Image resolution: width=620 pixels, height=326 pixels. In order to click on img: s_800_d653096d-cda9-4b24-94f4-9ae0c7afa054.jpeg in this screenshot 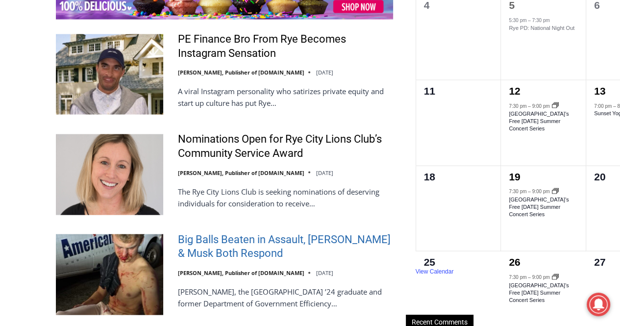, I will do `click(266, 23)`.